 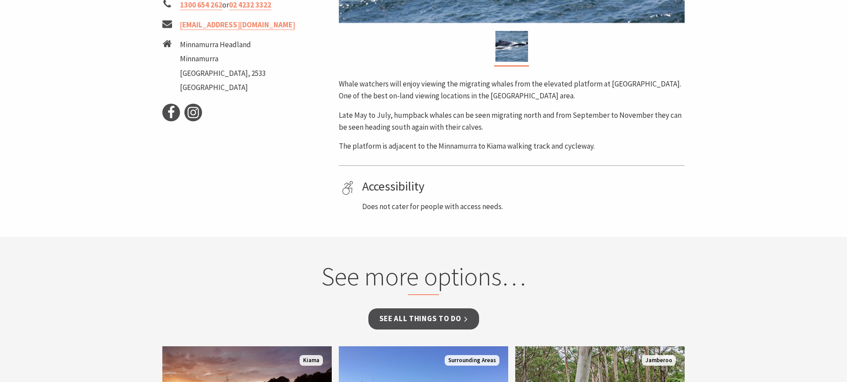 What do you see at coordinates (223, 45) in the screenshot?
I see `li: Minnamurra Headland` at bounding box center [223, 45].